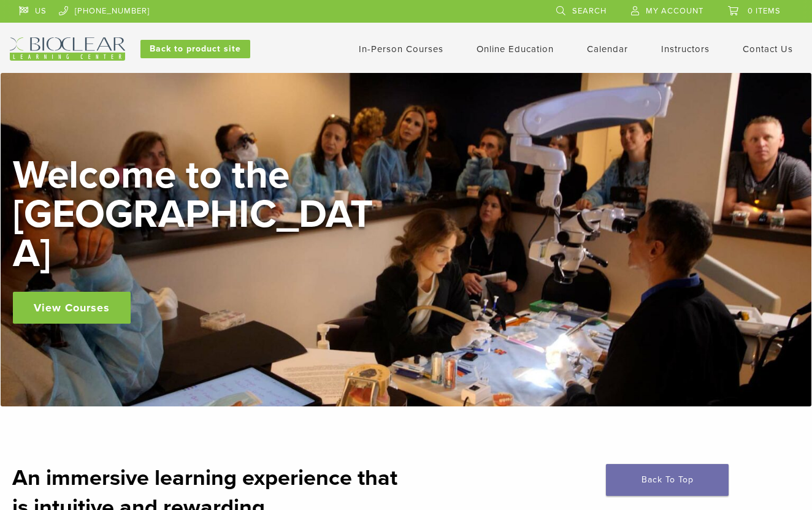 The height and width of the screenshot is (510, 812). Describe the element at coordinates (68, 49) in the screenshot. I see `img: Bioclear` at that location.